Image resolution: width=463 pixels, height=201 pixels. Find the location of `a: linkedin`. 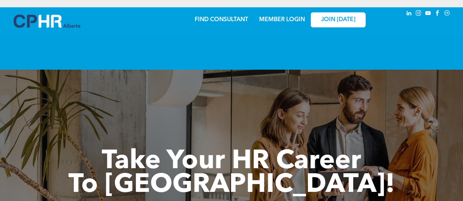

a: linkedin is located at coordinates (409, 14).